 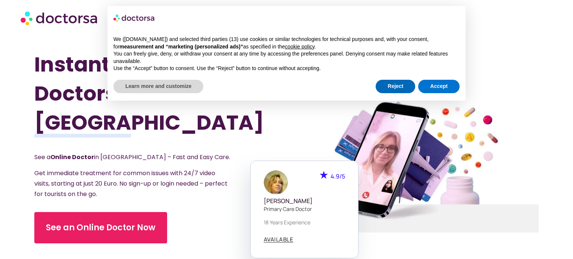 What do you see at coordinates (438, 87) in the screenshot?
I see `button: Accept` at bounding box center [438, 87].